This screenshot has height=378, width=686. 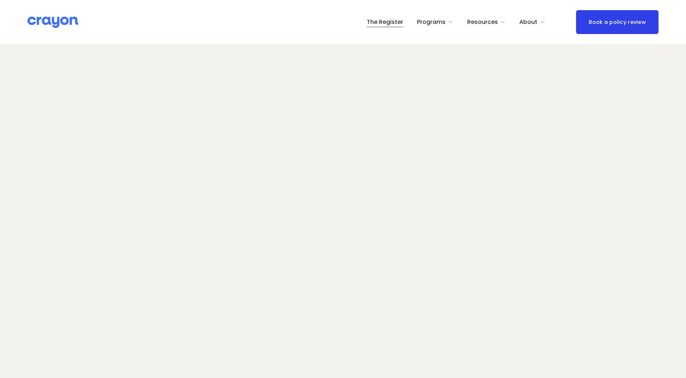 What do you see at coordinates (431, 22) in the screenshot?
I see `span: Programs` at bounding box center [431, 22].